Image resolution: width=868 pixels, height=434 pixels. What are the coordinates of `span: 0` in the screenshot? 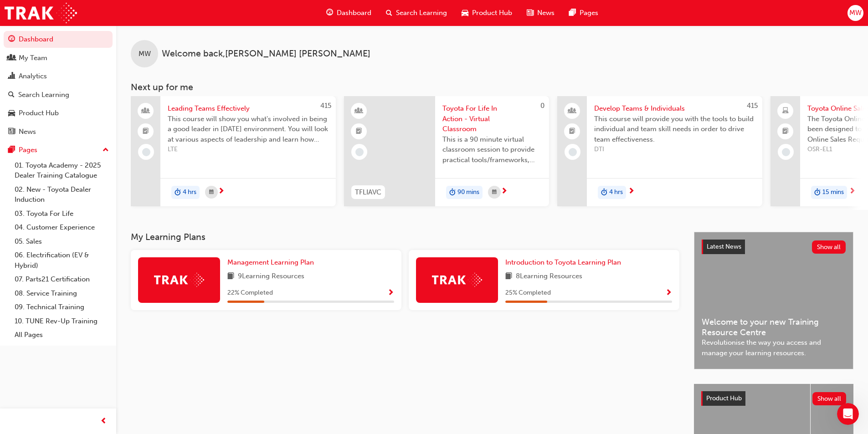 It's located at (542, 106).